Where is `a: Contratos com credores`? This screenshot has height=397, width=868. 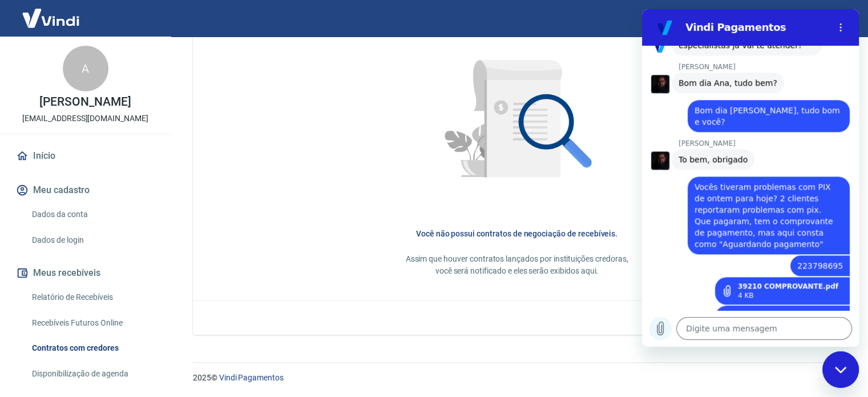
a: Contratos com credores is located at coordinates (92, 347).